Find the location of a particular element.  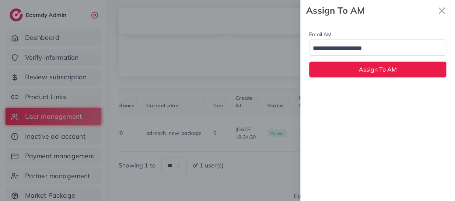

button: Close is located at coordinates (441, 10).